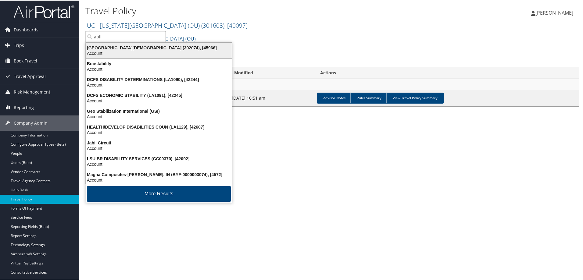 The width and height of the screenshot is (583, 280). What do you see at coordinates (159, 142) in the screenshot?
I see `div: Jabil Circuit` at bounding box center [159, 142].